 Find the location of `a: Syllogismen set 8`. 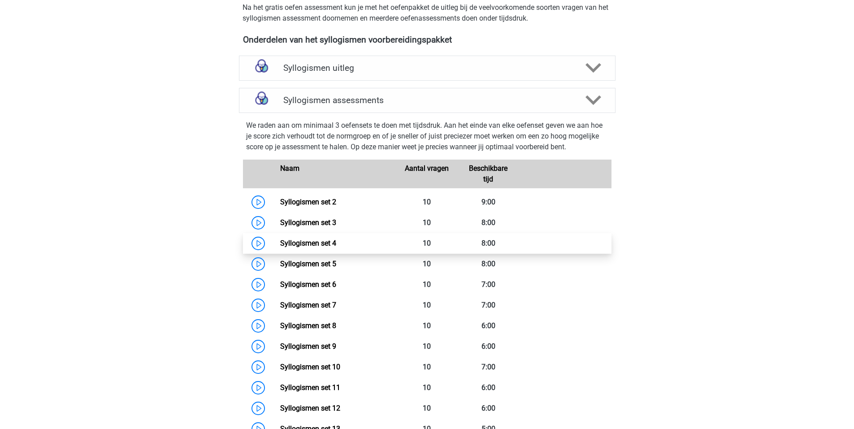

a: Syllogismen set 8 is located at coordinates (308, 325).